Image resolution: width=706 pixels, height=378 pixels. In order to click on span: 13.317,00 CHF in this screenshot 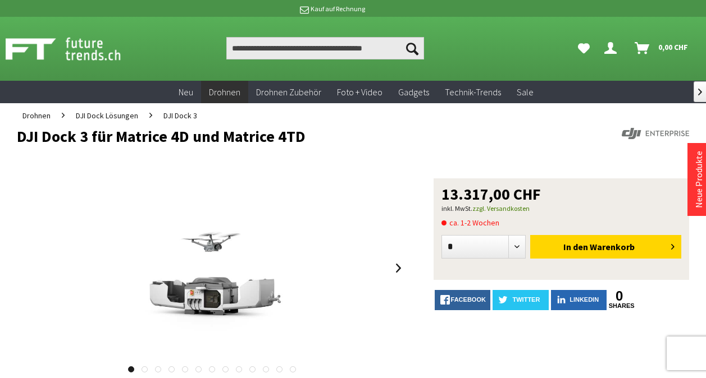, I will do `click(491, 194)`.